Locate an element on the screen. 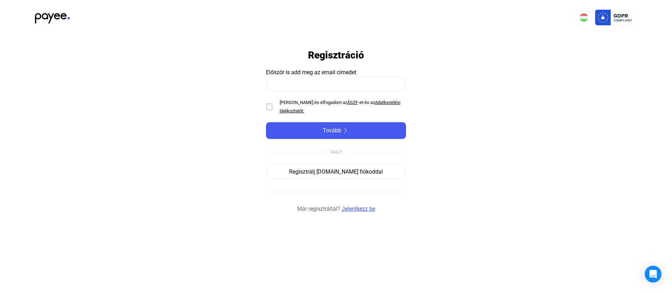 The image size is (672, 293). span: -et és az is located at coordinates (367, 102).